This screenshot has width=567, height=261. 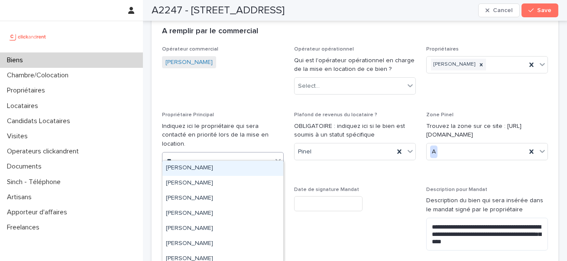 What do you see at coordinates (28, 37) in the screenshot?
I see `img: UCB0brd3T0yccxBKYDjQ` at bounding box center [28, 37].